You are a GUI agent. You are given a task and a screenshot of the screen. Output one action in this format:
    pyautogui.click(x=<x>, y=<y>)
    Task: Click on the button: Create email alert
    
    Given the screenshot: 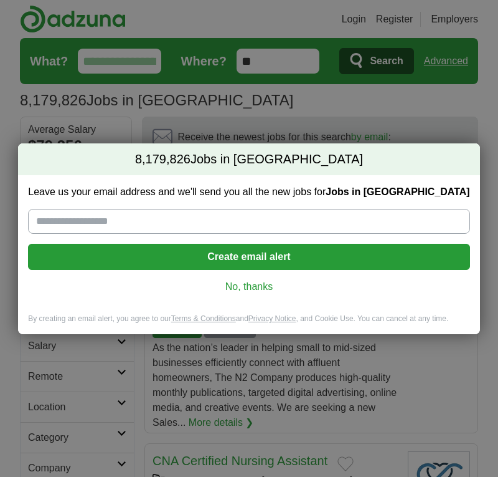 What is the action you would take?
    pyautogui.click(x=249, y=257)
    